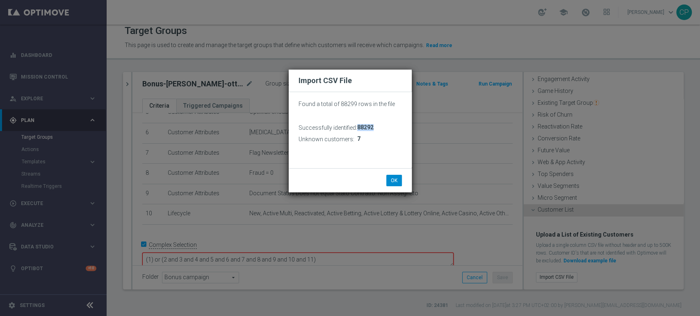 The width and height of the screenshot is (700, 316). What do you see at coordinates (394, 181) in the screenshot?
I see `button: OK` at bounding box center [394, 181].